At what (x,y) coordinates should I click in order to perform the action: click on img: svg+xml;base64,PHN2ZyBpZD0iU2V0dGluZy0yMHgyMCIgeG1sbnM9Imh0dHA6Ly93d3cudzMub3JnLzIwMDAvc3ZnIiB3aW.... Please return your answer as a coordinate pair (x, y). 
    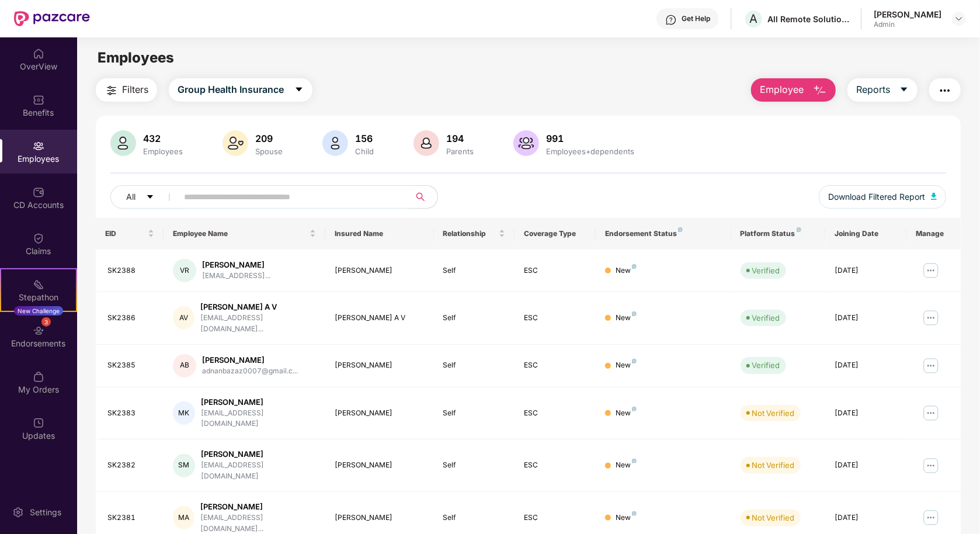
    Looking at the image, I should click on (18, 512).